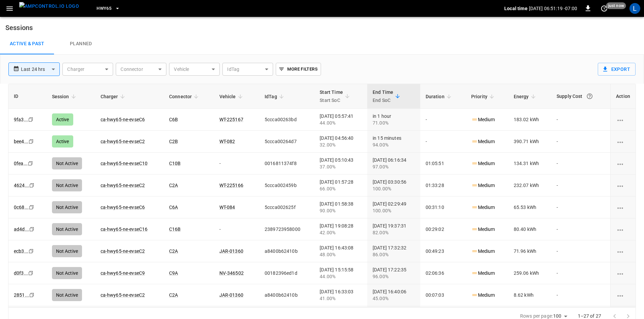 Image resolution: width=644 pixels, height=319 pixels. Describe the element at coordinates (287, 229) in the screenshot. I see `td: 2389723958000` at that location.